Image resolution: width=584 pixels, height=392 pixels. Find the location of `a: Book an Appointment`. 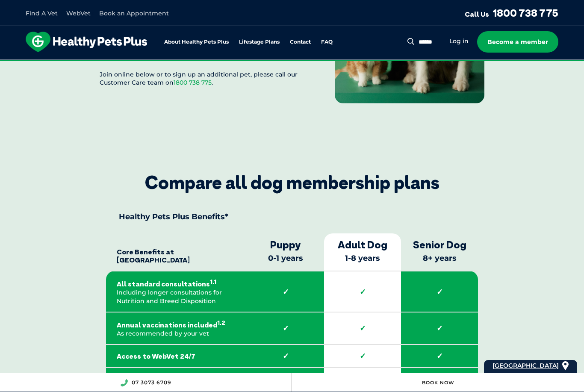

a: Book an Appointment is located at coordinates (134, 13).